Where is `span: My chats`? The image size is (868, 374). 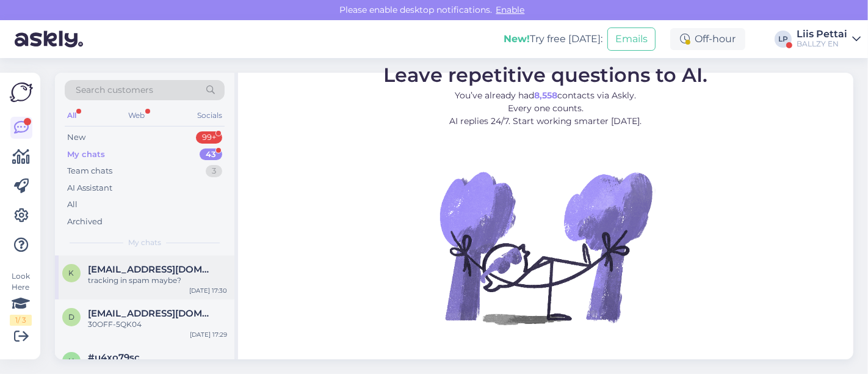 span: My chats is located at coordinates (145, 242).